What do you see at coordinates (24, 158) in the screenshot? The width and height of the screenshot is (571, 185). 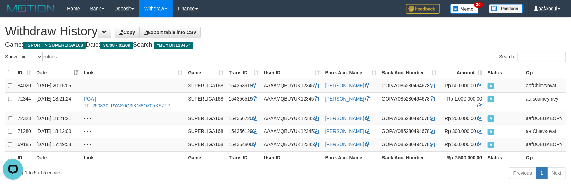 I see `th: ID` at bounding box center [24, 158].